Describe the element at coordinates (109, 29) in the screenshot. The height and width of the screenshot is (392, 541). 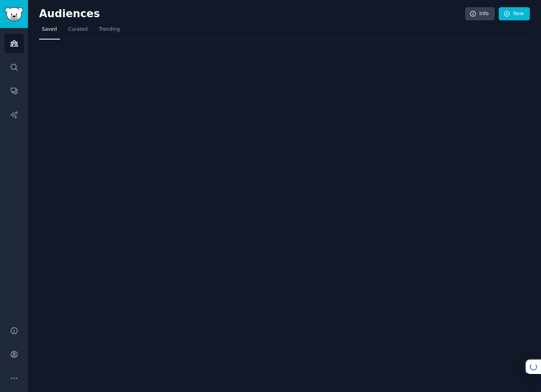
I see `span: Trending` at that location.